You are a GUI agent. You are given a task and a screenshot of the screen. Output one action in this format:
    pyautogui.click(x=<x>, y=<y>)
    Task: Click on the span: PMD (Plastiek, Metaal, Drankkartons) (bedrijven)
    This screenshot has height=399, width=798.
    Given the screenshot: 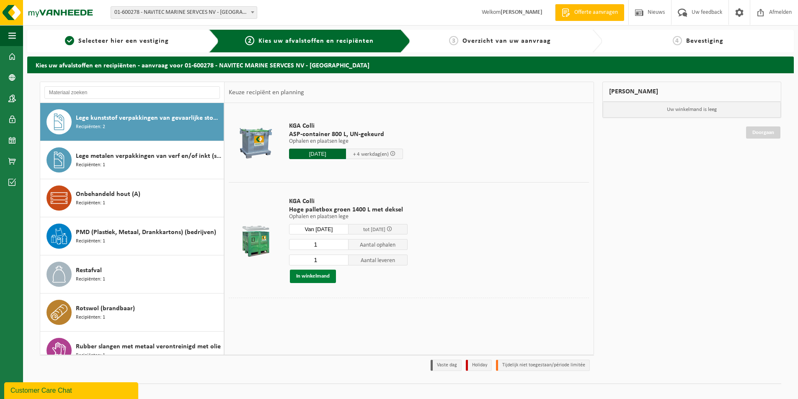 What is the action you would take?
    pyautogui.click(x=146, y=233)
    